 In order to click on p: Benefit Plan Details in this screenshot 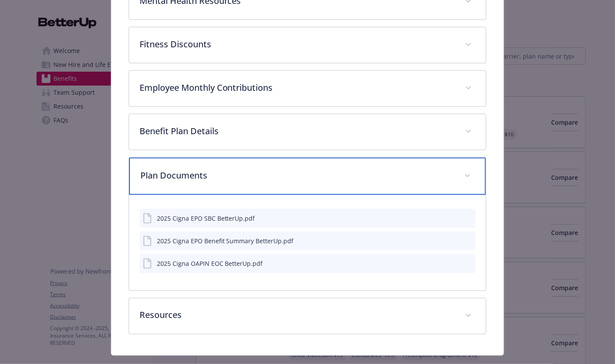, I will do `click(297, 131)`.